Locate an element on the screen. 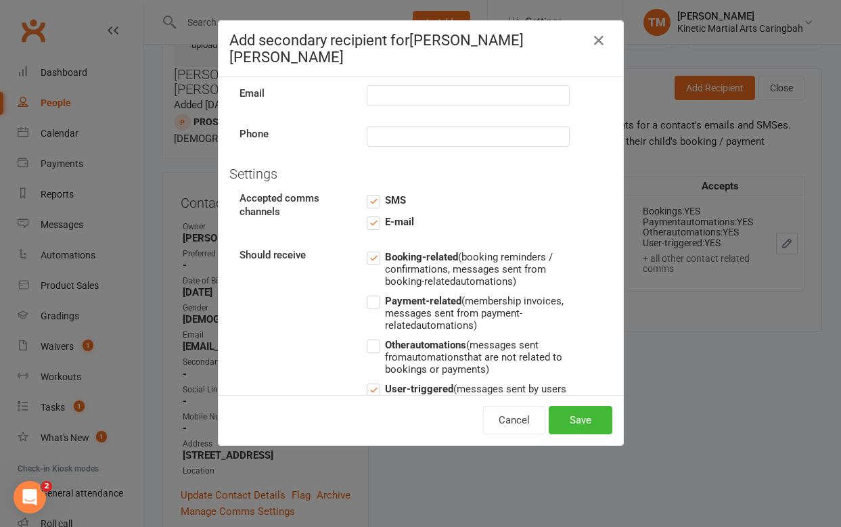  strong: Payment-related is located at coordinates (423, 301).